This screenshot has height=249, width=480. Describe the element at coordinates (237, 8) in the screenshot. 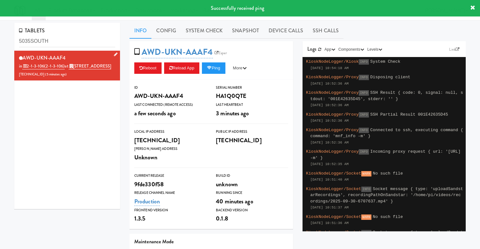

I see `span: Successfully received ping` at that location.